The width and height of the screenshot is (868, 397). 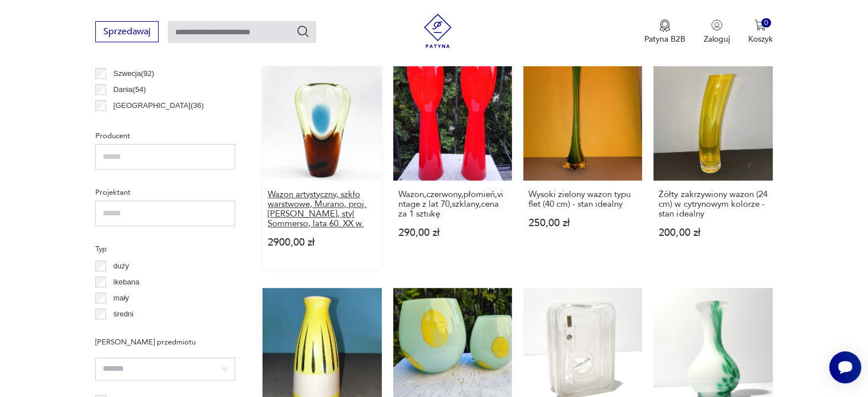 What do you see at coordinates (713, 232) in the screenshot?
I see `p: 200,00 zł` at bounding box center [713, 232].